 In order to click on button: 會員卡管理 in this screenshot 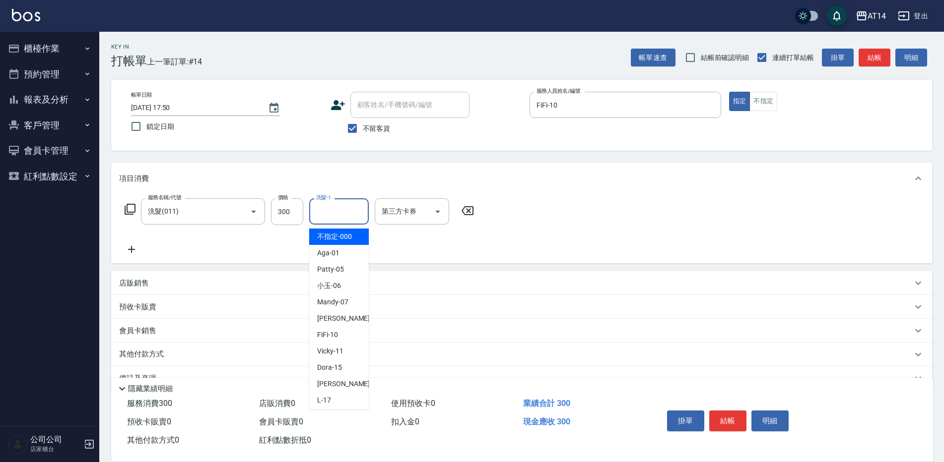, I will do `click(50, 151)`.